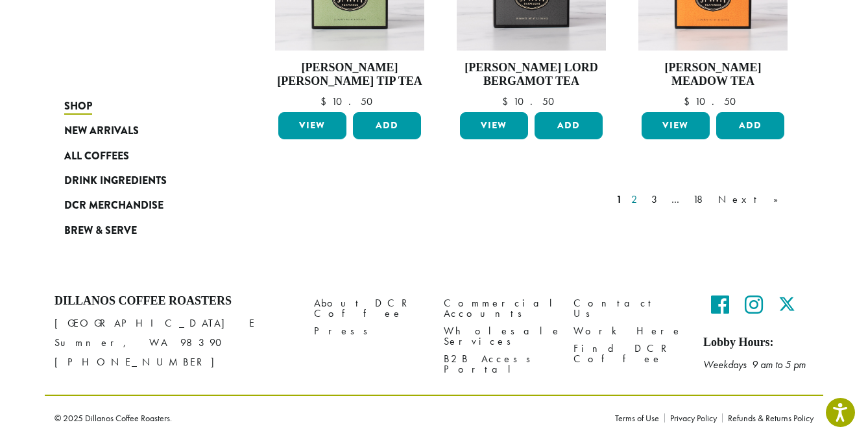 Image resolution: width=868 pixels, height=440 pixels. Describe the element at coordinates (636, 200) in the screenshot. I see `a: 2` at that location.